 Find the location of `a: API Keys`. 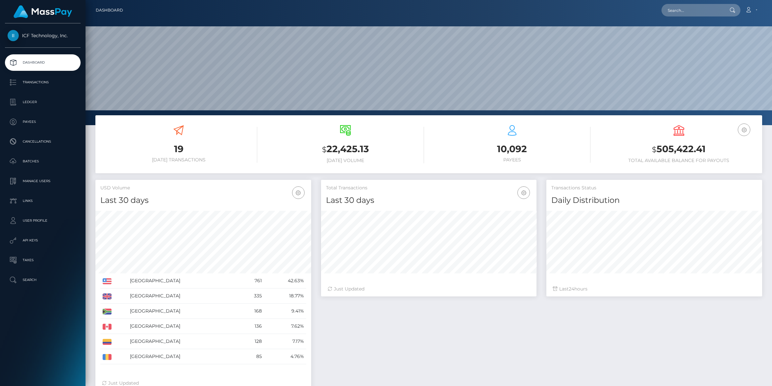

a: API Keys is located at coordinates (43, 240).